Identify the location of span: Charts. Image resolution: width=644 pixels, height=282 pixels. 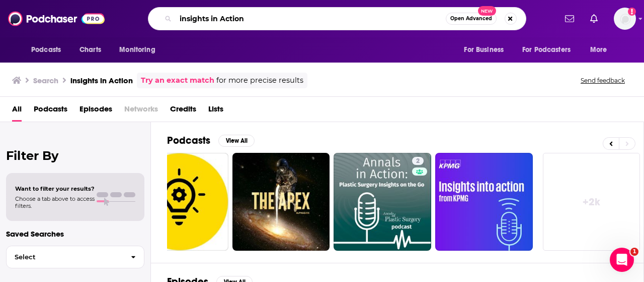
(90, 49).